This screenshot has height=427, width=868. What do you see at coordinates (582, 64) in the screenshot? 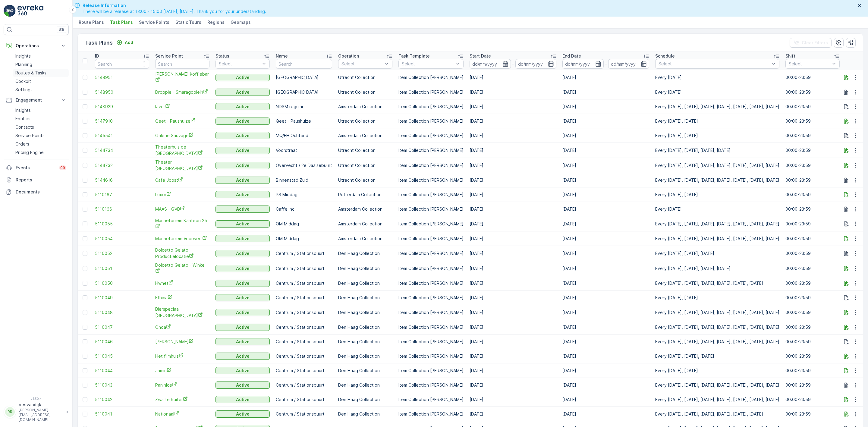
I see `input: dd/mm/yyyy` at bounding box center [582, 64].